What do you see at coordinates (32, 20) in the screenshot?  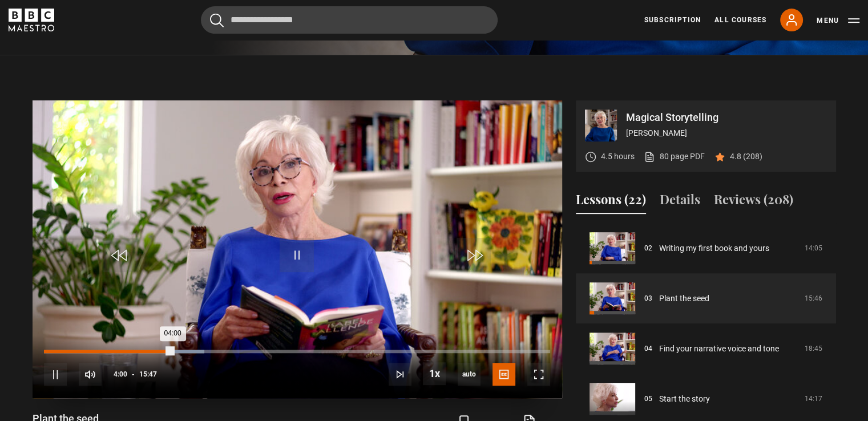 I see `a: BBC Maestro` at bounding box center [32, 20].